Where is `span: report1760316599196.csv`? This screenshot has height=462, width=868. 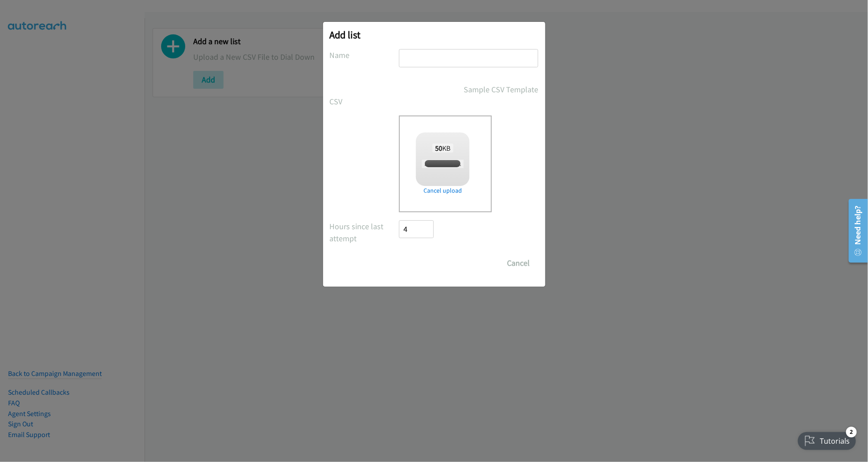 span: report1760316599196.csv is located at coordinates (454, 164).